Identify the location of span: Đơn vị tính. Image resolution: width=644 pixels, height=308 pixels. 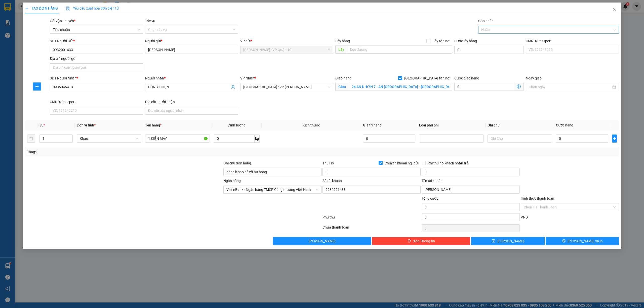
(86, 125).